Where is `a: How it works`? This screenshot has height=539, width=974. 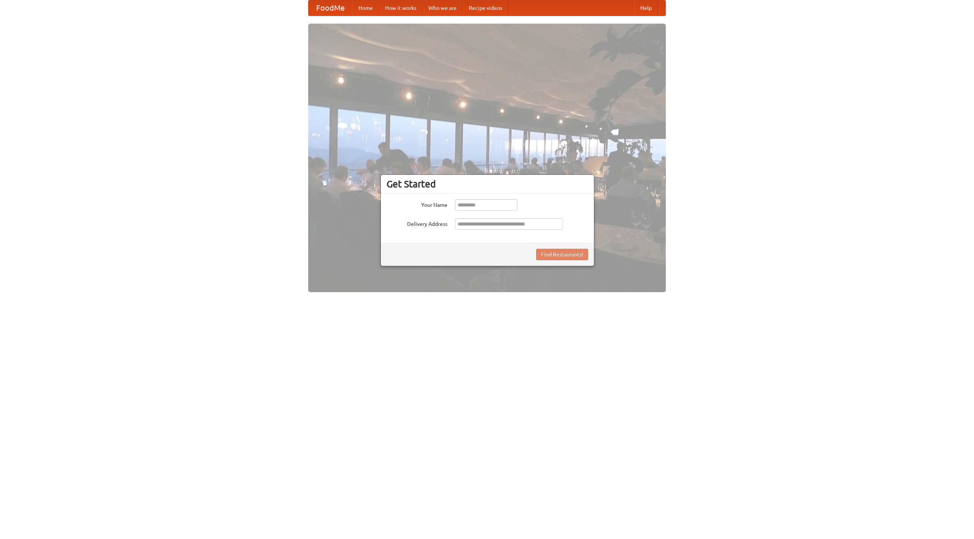
a: How it works is located at coordinates (401, 8).